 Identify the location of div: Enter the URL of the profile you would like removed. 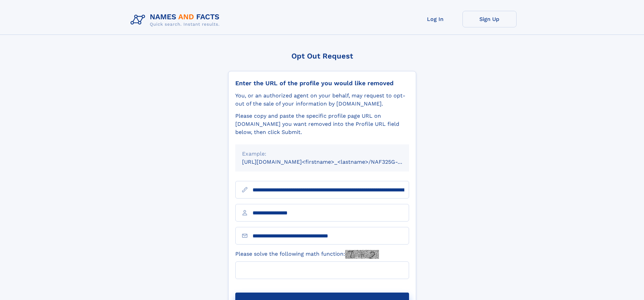
(322, 83).